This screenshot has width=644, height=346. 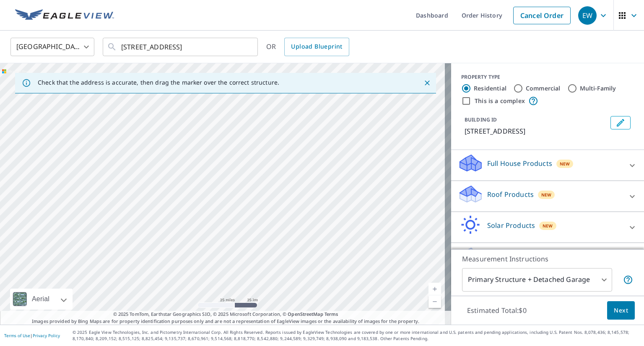 I want to click on a: Cancel Order, so click(x=541, y=15).